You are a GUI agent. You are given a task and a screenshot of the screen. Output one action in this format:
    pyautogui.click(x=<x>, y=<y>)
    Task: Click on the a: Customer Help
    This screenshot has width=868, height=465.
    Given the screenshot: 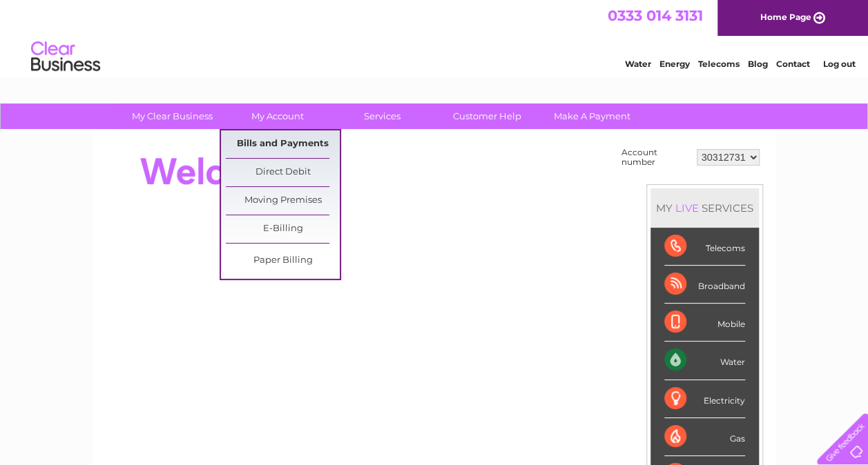 What is the action you would take?
    pyautogui.click(x=487, y=116)
    